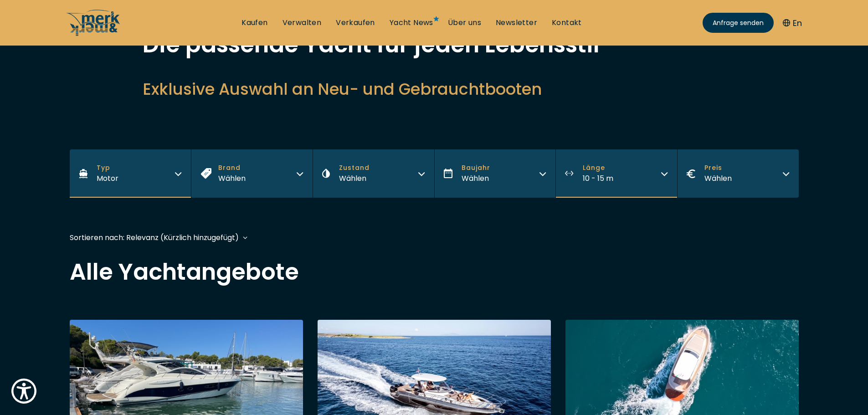 The image size is (868, 415). I want to click on button: Show Accessibility Preferences, so click(24, 391).